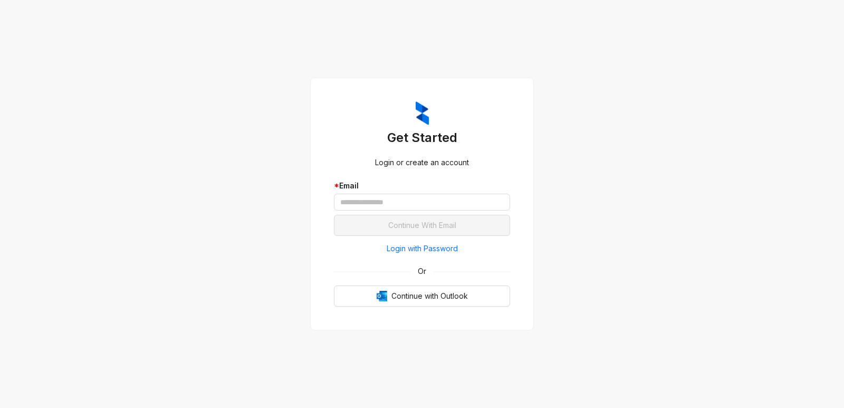 This screenshot has height=408, width=844. Describe the element at coordinates (422, 248) in the screenshot. I see `span: Login with Password` at that location.